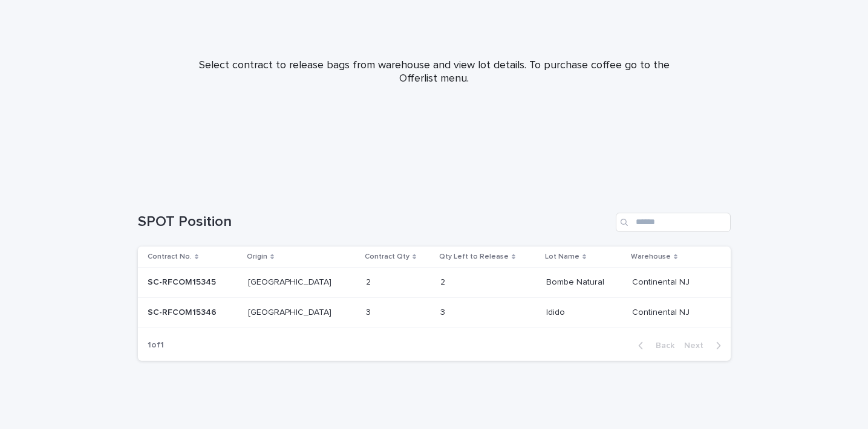 This screenshot has height=429, width=868. Describe the element at coordinates (387, 257) in the screenshot. I see `p: Contract Qty` at that location.